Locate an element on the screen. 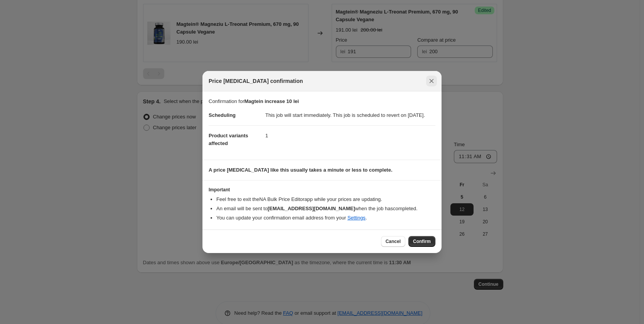  a: Settings is located at coordinates (356, 218).